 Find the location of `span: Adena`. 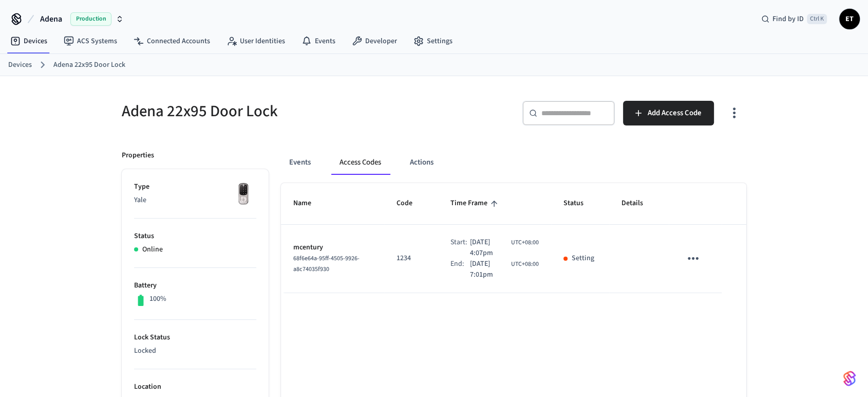

span: Adena is located at coordinates (51, 19).